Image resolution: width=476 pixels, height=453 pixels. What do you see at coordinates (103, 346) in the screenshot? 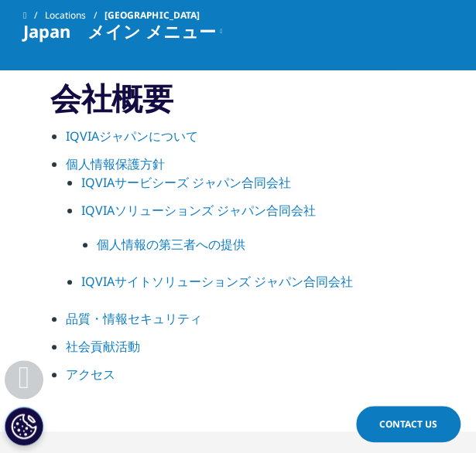
I see `a: 社会貢献活動` at bounding box center [103, 346].